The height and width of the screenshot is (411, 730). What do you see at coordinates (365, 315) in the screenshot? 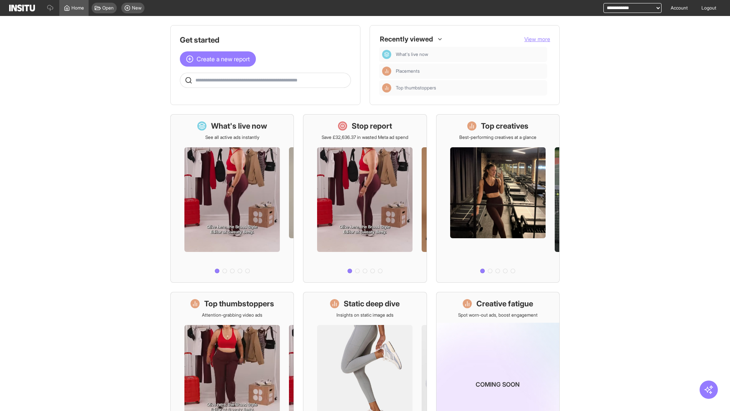
I see `p: Insights on static image ads` at bounding box center [365, 315].